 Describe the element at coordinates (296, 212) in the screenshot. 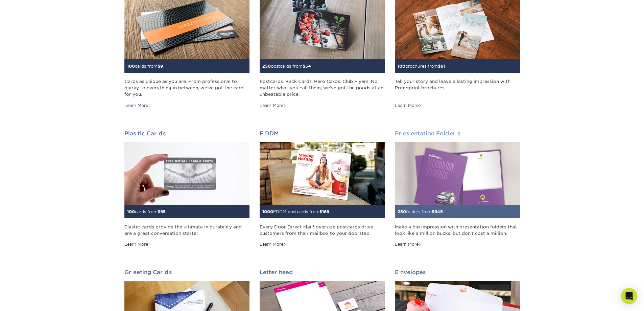

I see `small: EDDM postcards from` at that location.